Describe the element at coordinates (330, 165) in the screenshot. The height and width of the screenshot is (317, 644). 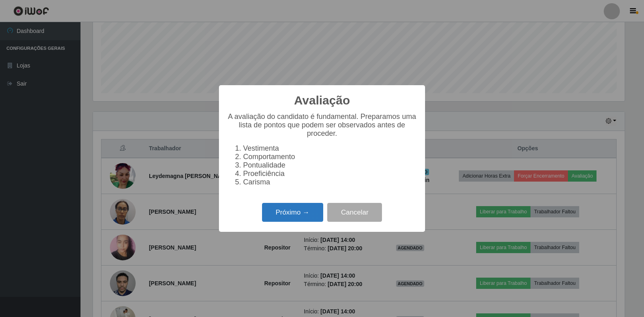
I see `li: Pontualidade` at that location.